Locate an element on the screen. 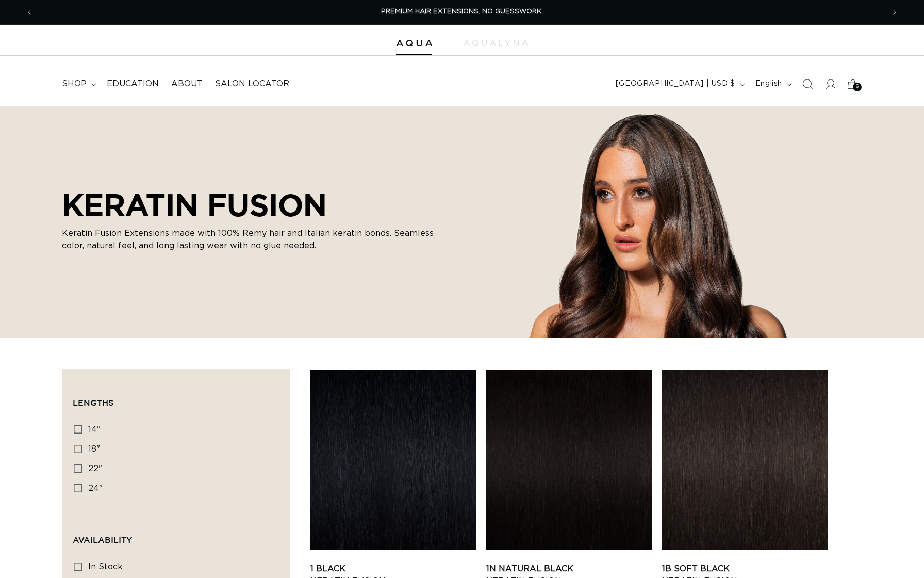 This screenshot has height=578, width=924. span: English is located at coordinates (769, 83).